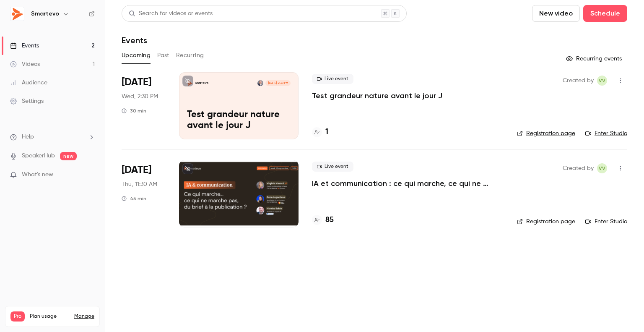  What do you see at coordinates (17, 317) in the screenshot?
I see `span: Pro` at bounding box center [17, 317].